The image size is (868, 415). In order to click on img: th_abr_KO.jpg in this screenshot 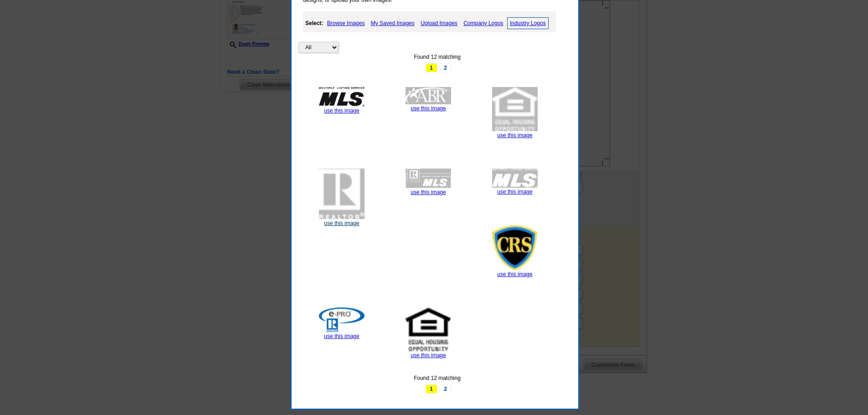, I will do `click(428, 96)`.